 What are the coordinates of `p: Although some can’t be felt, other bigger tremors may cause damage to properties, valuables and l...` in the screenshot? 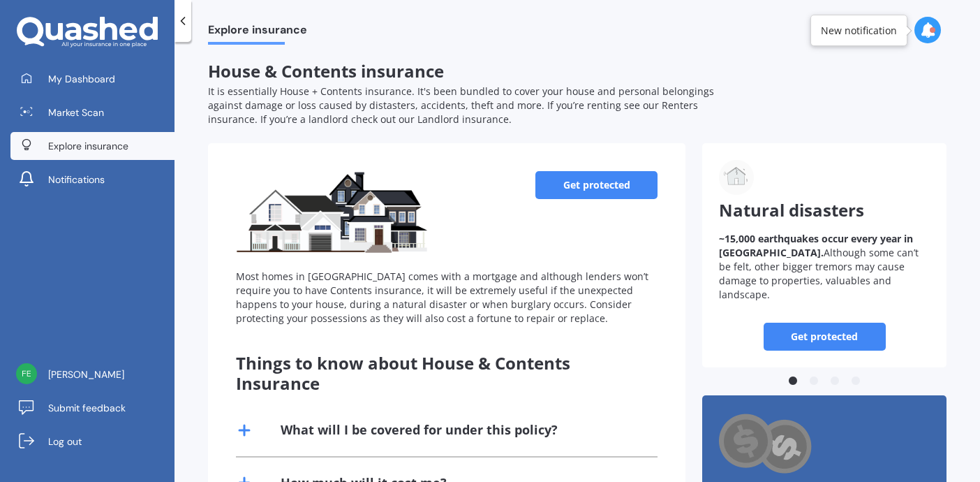 It's located at (824, 267).